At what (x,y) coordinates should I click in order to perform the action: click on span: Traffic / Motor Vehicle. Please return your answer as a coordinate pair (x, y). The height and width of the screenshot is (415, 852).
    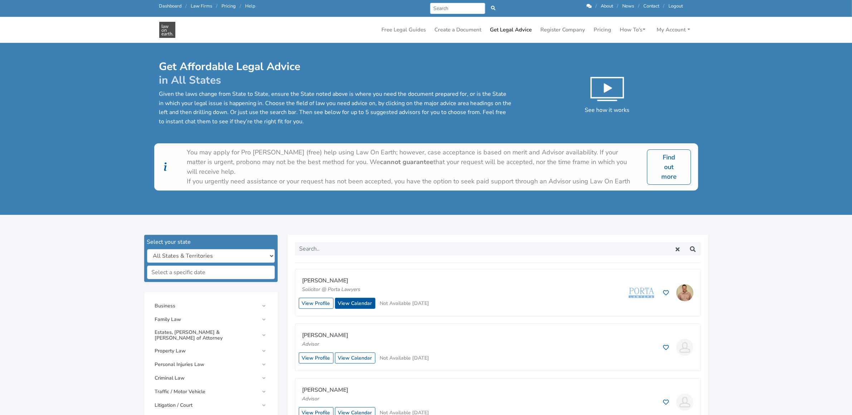
    Looking at the image, I should click on (207, 392).